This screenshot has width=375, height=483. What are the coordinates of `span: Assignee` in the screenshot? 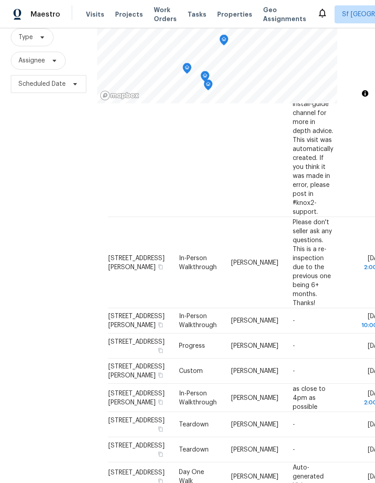 It's located at (31, 61).